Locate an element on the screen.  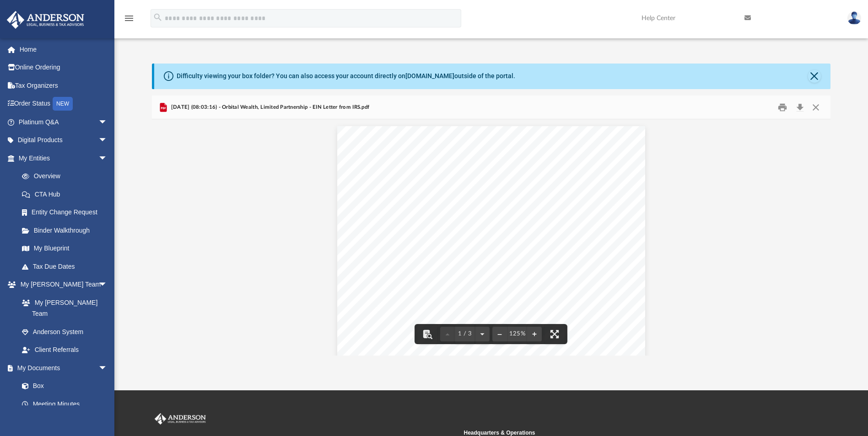
button: Download is located at coordinates (800, 107).